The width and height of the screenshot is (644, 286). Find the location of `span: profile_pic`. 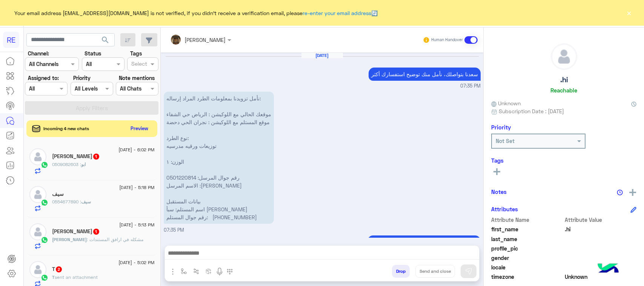

span: profile_pic is located at coordinates (527, 248).